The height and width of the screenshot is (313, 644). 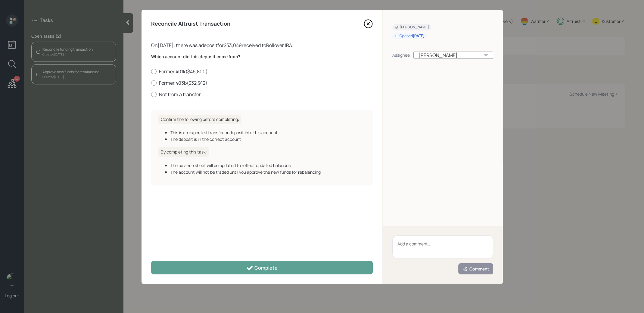 I want to click on button: Complete, so click(x=262, y=267).